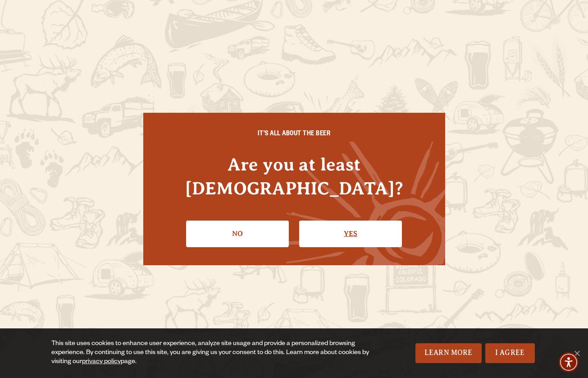  What do you see at coordinates (214, 353) in the screenshot?
I see `div: This site uses cookies to enhance user experience, analyze site usage and provide a personalized ...` at bounding box center [214, 353].